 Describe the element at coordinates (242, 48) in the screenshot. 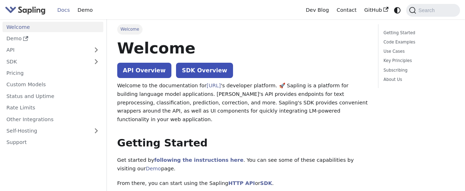

I see `h1: Welcome` at that location.